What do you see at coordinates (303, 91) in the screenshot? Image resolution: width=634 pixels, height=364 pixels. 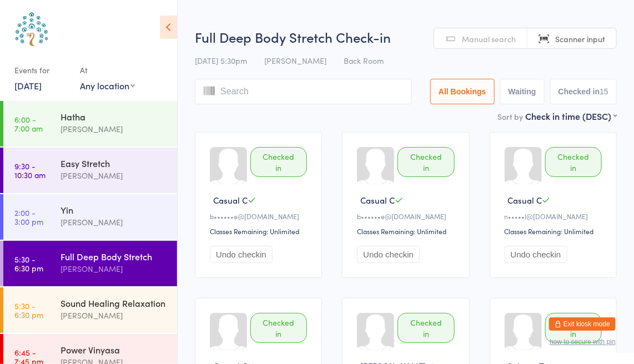 I see `input: Search` at bounding box center [303, 91].